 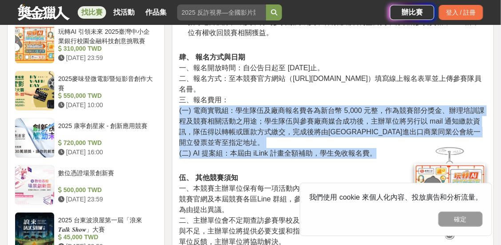 What do you see at coordinates (412, 12) in the screenshot?
I see `div: 辦比賽` at bounding box center [412, 12].